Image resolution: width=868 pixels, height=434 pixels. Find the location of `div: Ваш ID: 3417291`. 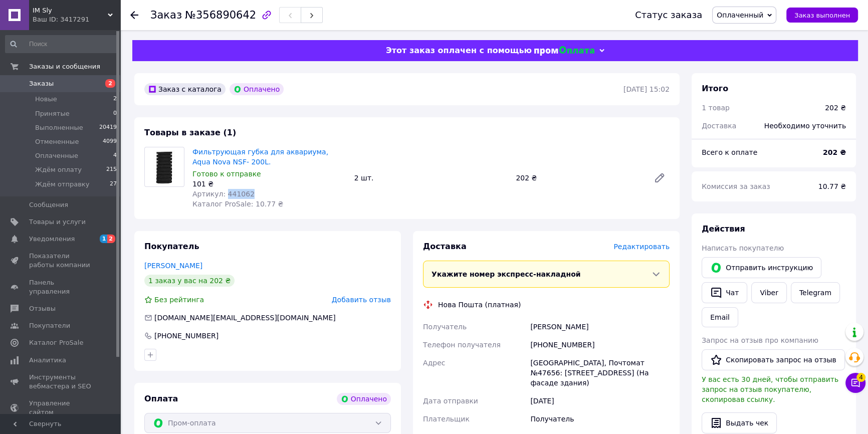

div: Ваш ID: 3417291 is located at coordinates (76, 20).